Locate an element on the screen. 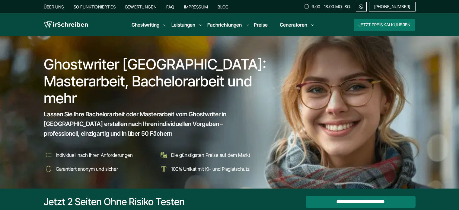 The height and width of the screenshot is (210, 459). img: 100% Unikat mit KI- und Plagiatschutz is located at coordinates (164, 169).